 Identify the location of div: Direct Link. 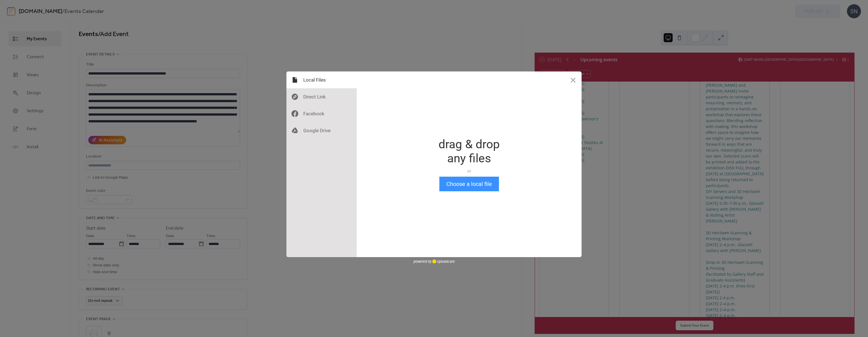
(321, 97).